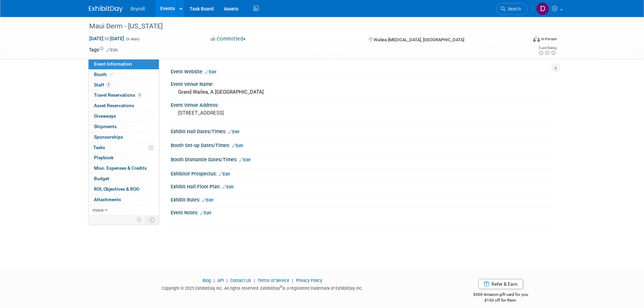 The image size is (644, 308). Describe the element at coordinates (263, 287) in the screenshot. I see `div: Copyright © 2025 ExhibitDay, Inc. All rights reserved. ExhibitDay is a registered trademark of Ex...` at that location.